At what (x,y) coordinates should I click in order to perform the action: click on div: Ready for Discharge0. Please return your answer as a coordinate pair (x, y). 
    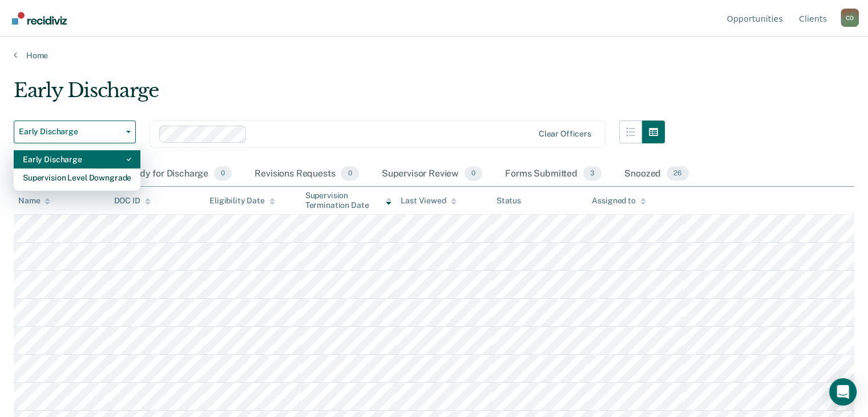
    Looking at the image, I should click on (177, 174).